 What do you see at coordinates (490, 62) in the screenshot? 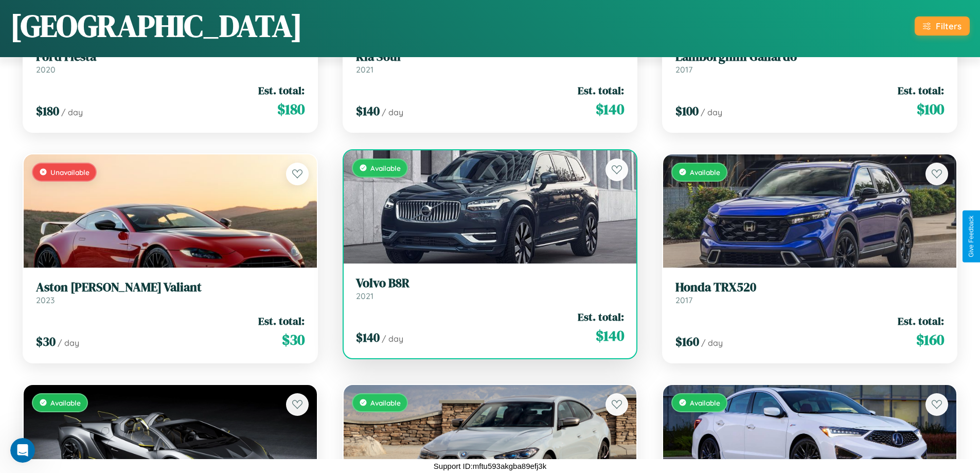
I see `a: Kia Soul2021` at bounding box center [490, 62].